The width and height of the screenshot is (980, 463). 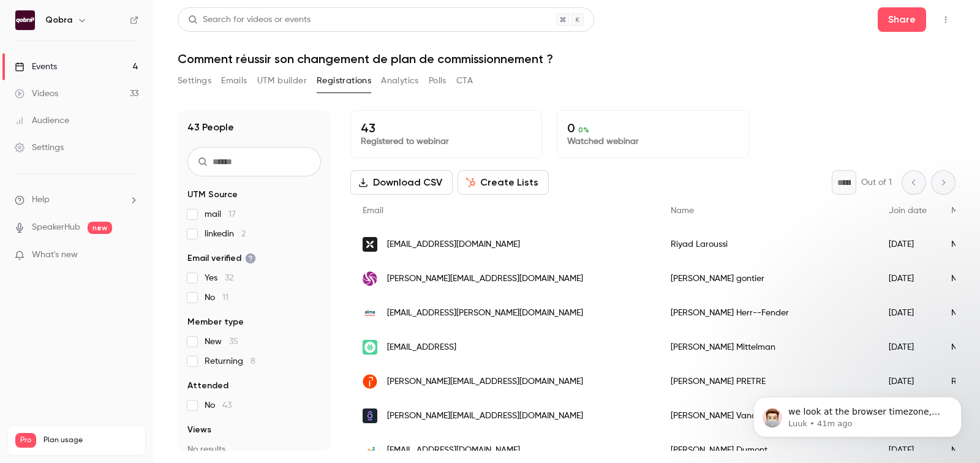 I want to click on span: 2, so click(x=243, y=234).